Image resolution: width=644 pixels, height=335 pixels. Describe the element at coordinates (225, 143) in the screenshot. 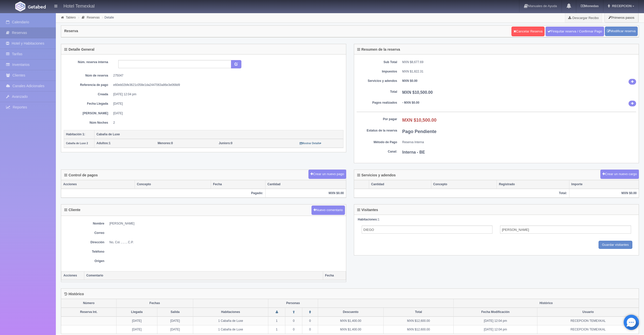

I see `strong: Juniors:` at that location.